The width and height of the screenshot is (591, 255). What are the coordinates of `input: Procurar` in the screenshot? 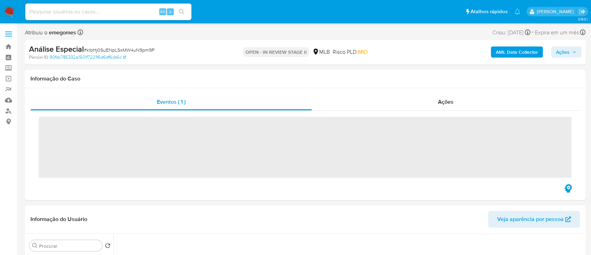 It's located at (69, 246).